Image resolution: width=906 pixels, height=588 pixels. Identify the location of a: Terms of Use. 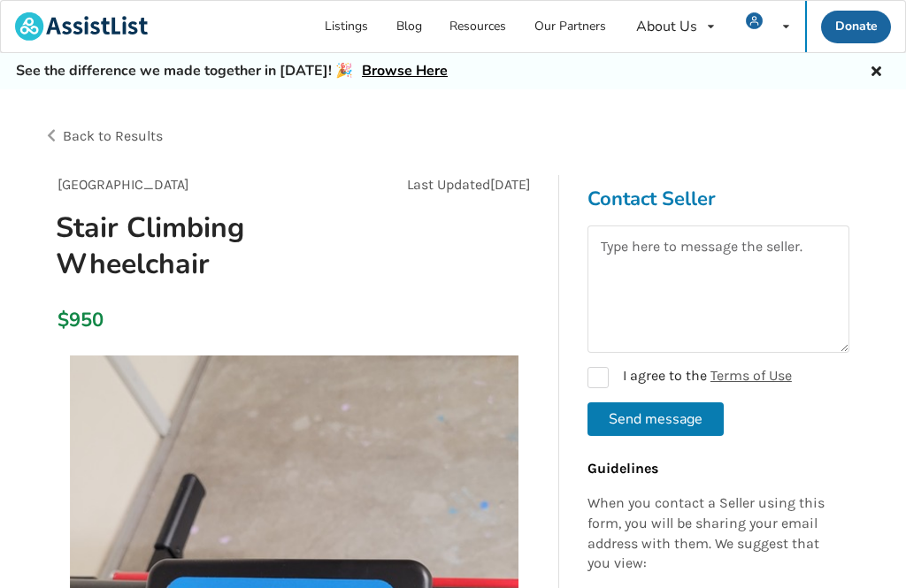
(752, 375).